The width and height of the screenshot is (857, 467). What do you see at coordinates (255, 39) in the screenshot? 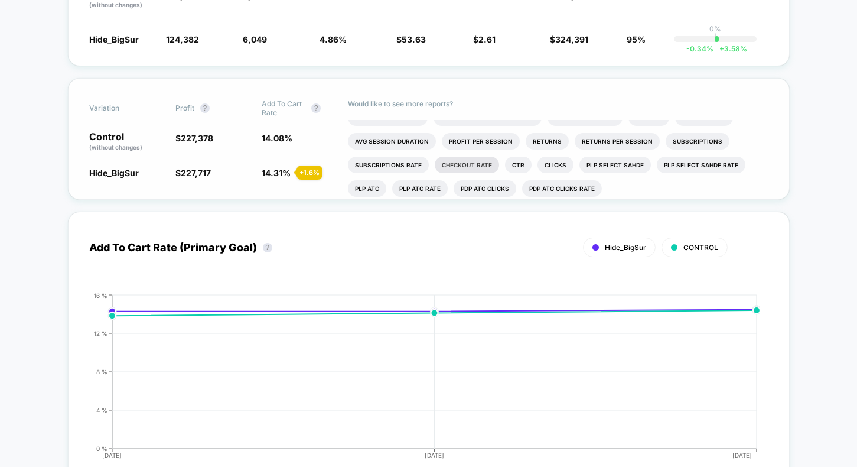
I see `span: 6,049` at bounding box center [255, 39].